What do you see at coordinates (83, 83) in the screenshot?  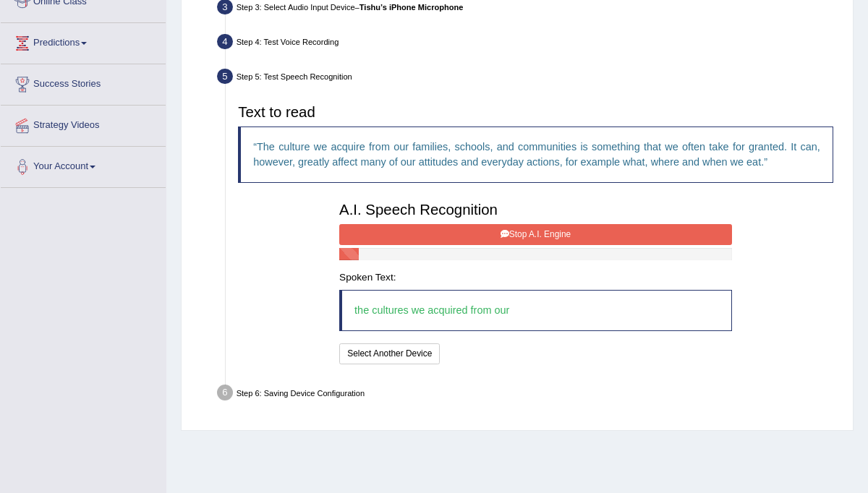 I see `a: Success Stories` at bounding box center [83, 83].